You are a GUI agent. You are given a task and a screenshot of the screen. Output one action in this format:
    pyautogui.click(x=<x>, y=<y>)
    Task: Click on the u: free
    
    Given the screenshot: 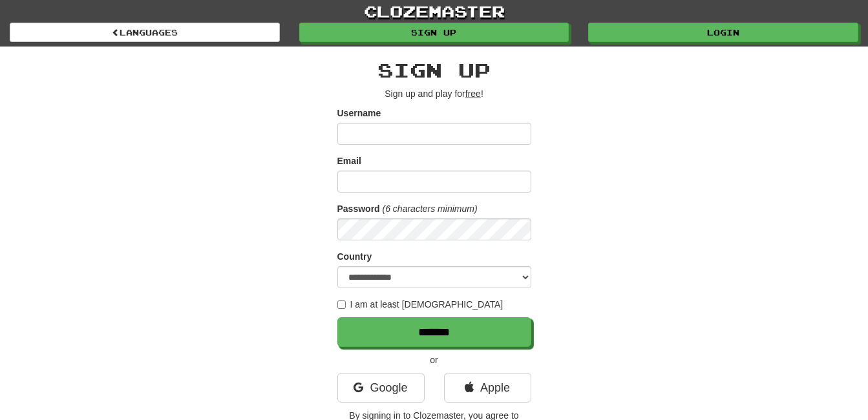 What is the action you would take?
    pyautogui.click(x=473, y=93)
    